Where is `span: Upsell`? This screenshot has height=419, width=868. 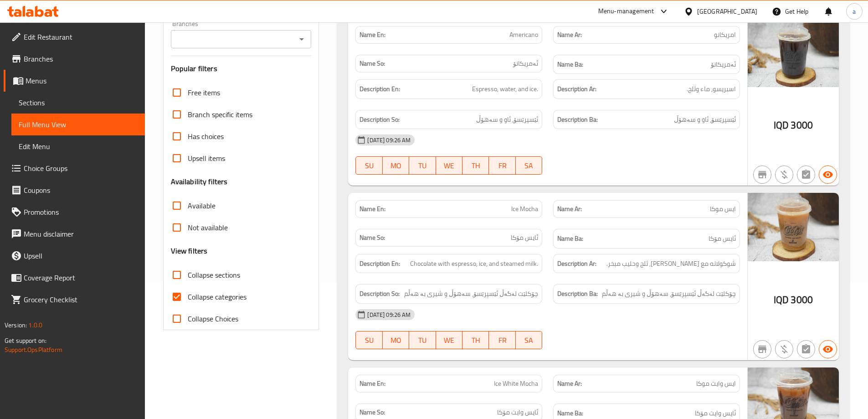 span: Upsell is located at coordinates (80, 255).